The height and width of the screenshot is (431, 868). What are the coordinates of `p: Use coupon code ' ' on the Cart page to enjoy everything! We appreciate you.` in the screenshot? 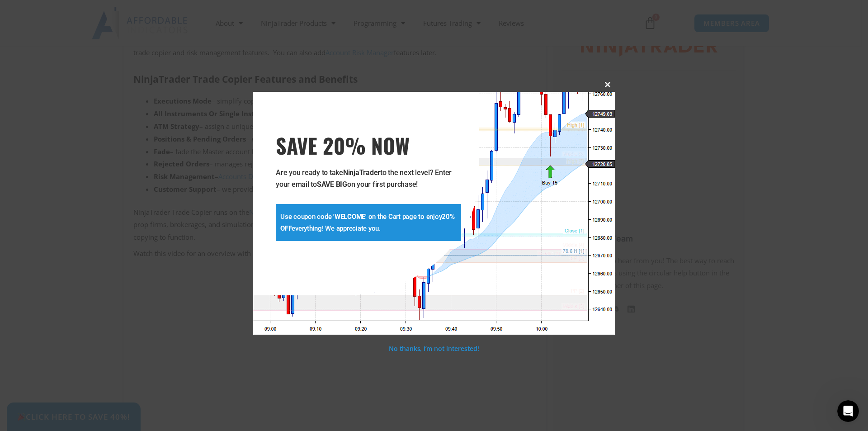 It's located at (368, 223).